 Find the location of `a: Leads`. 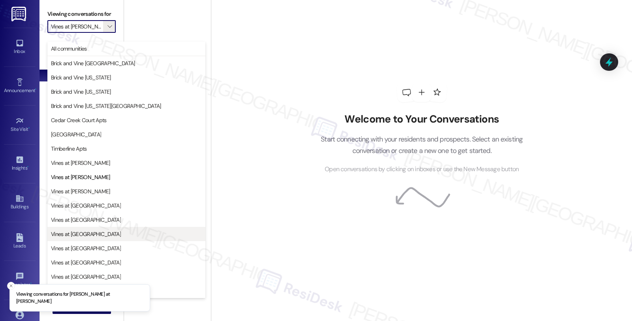

a: Leads is located at coordinates (20, 241).